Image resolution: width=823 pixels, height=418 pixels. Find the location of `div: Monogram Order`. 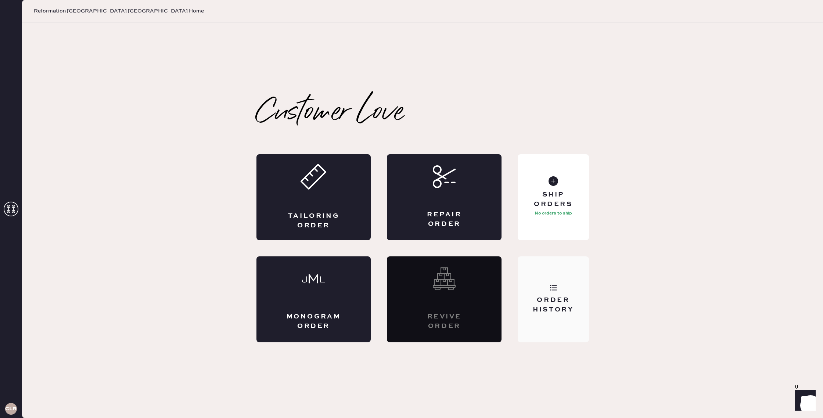

div: Monogram Order is located at coordinates (314, 321).